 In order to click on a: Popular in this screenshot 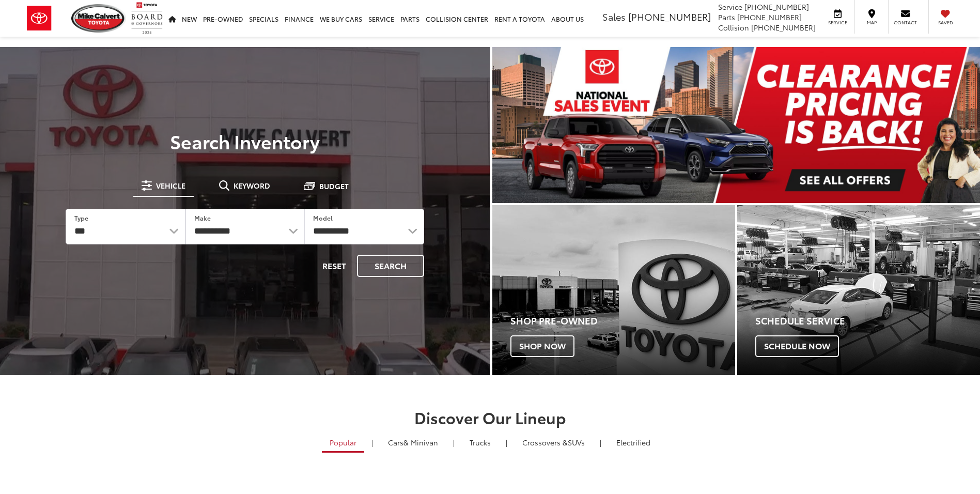, I will do `click(343, 443)`.